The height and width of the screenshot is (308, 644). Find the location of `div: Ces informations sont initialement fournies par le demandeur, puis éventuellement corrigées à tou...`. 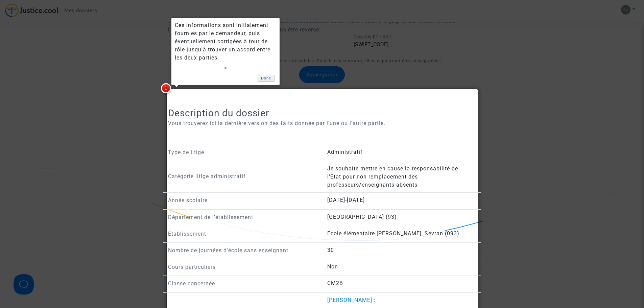

div: Ces informations sont initialement fournies par le demandeur, puis éventuellement corrigées à tou... is located at coordinates (226, 42).